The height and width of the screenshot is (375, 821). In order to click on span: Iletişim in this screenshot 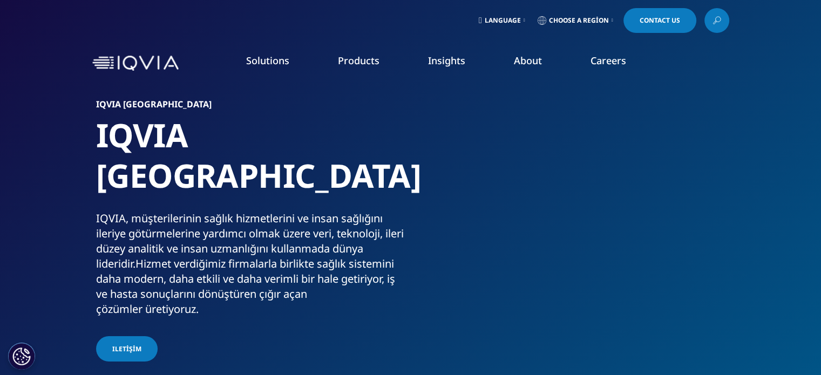, I will do `click(127, 349)`.